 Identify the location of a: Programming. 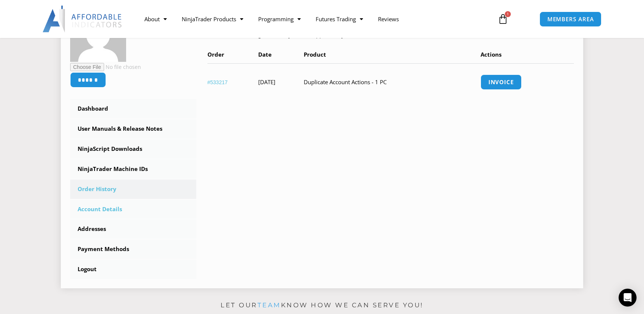
(280, 19).